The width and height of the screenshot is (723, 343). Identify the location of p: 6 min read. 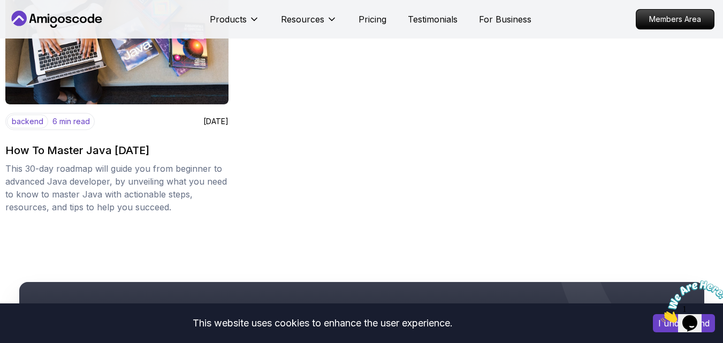
(71, 121).